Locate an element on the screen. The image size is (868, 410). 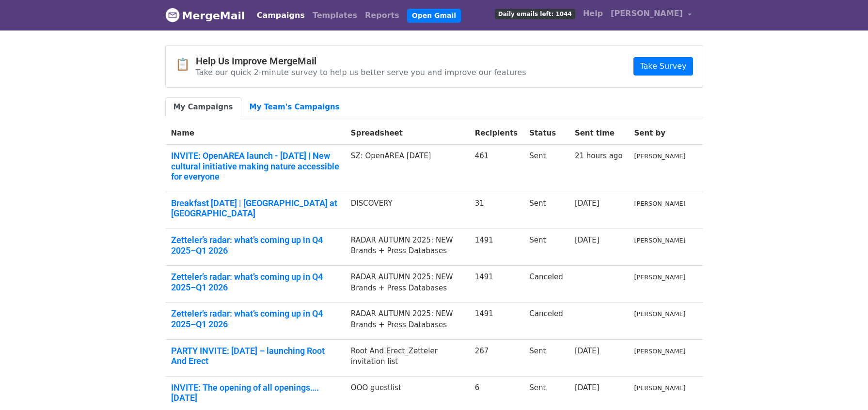
p: Take our quick 2-minute survey to help us better serve you and improve our features is located at coordinates (361, 72).